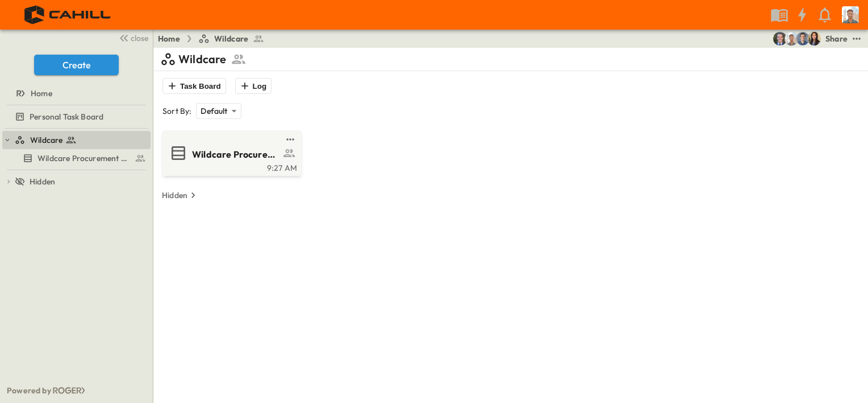 The height and width of the screenshot is (403, 868). Describe the element at coordinates (132, 37) in the screenshot. I see `button: close` at that location.